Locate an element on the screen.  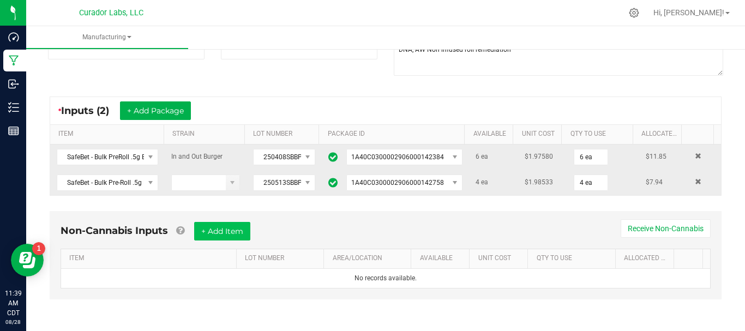
div: Manage settings is located at coordinates (633, 13).